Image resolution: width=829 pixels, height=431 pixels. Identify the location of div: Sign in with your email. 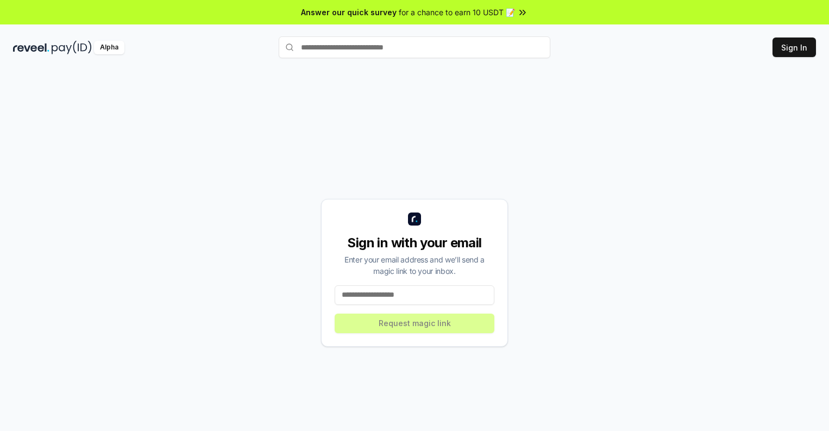
(414, 243).